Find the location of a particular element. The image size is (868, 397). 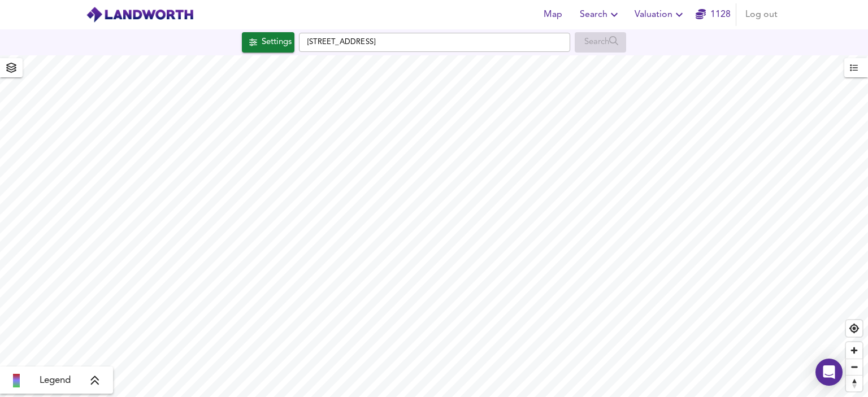

button: 1128 is located at coordinates (713, 15).